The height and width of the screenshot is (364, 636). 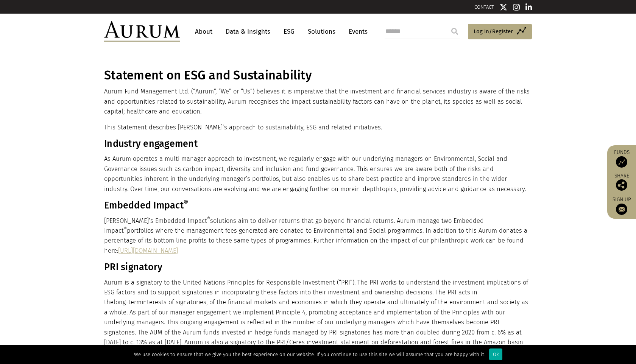 What do you see at coordinates (317, 76) in the screenshot?
I see `h1: Statement on ESG and Sustainability` at bounding box center [317, 76].